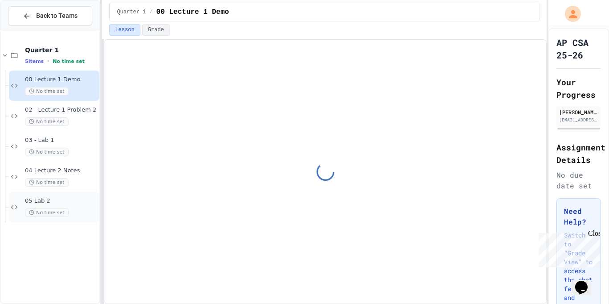 Image resolution: width=609 pixels, height=304 pixels. What do you see at coordinates (34, 61) in the screenshot?
I see `span: 5 items` at bounding box center [34, 61].